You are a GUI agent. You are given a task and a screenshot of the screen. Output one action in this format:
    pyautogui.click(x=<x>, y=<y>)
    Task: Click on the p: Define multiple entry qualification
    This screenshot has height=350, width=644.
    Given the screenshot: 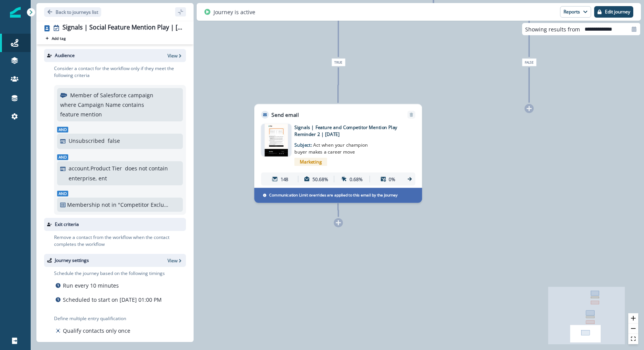 What is the action you would take?
    pyautogui.click(x=93, y=319)
    